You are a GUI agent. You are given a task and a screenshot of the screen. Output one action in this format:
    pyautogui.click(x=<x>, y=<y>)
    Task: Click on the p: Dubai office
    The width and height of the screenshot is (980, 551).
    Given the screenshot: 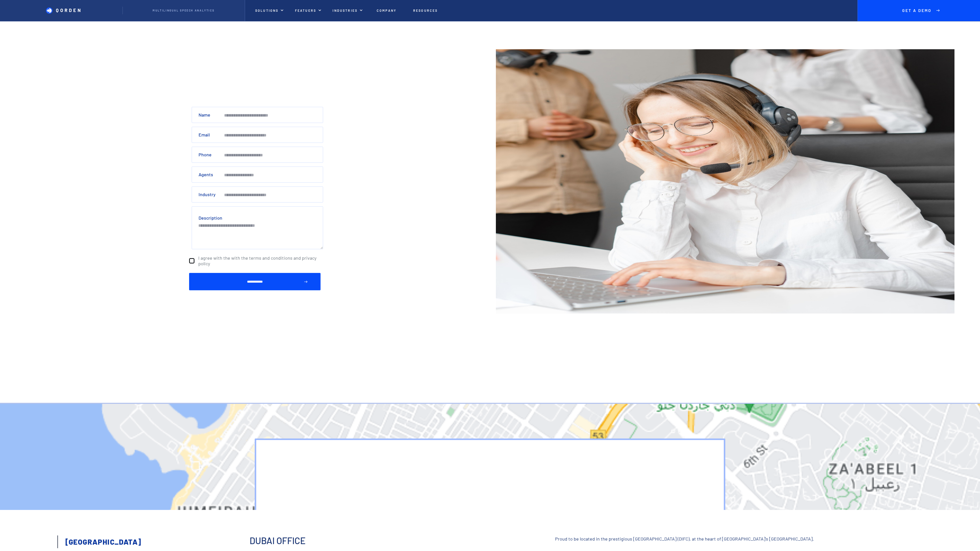 What is the action you would take?
    pyautogui.click(x=277, y=541)
    